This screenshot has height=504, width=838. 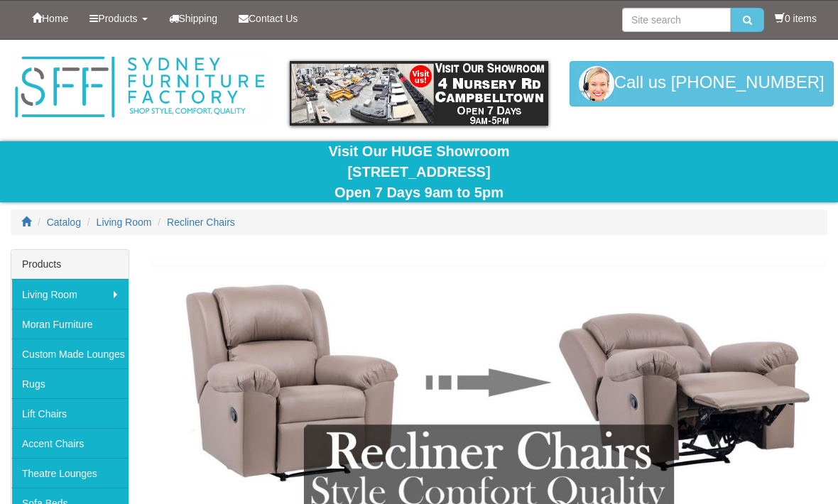 What do you see at coordinates (70, 264) in the screenshot?
I see `div: Products` at bounding box center [70, 264].